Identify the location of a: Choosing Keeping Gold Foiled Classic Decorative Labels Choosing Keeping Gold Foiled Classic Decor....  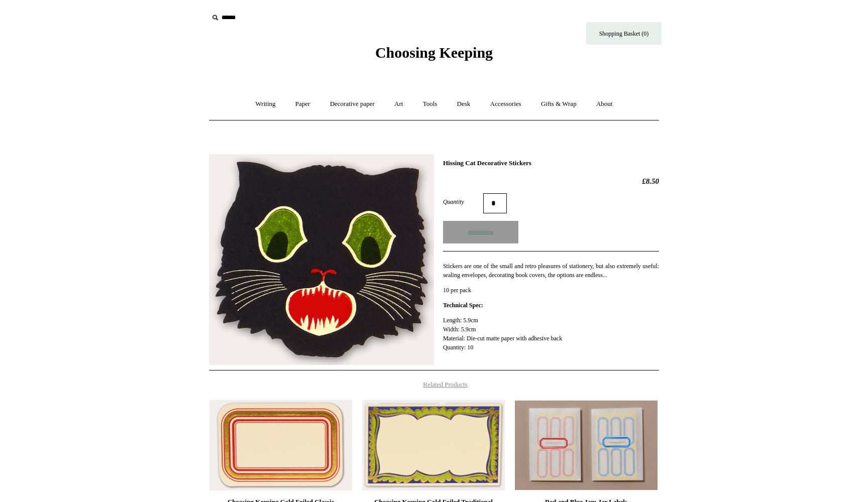
(281, 445).